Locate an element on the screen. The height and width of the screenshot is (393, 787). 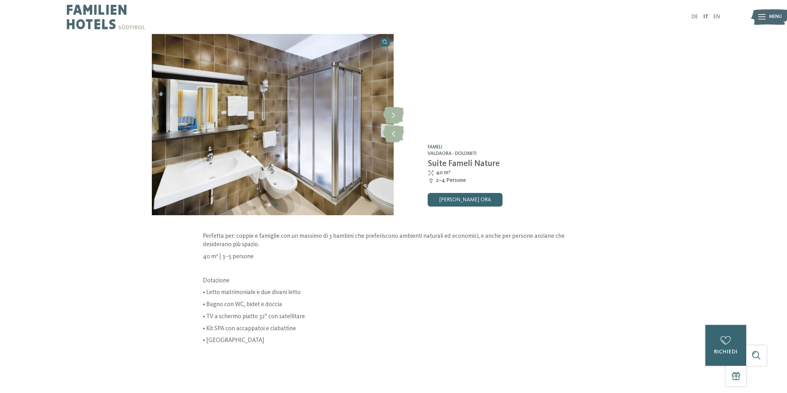
span: 2–4 Persone is located at coordinates (451, 181).